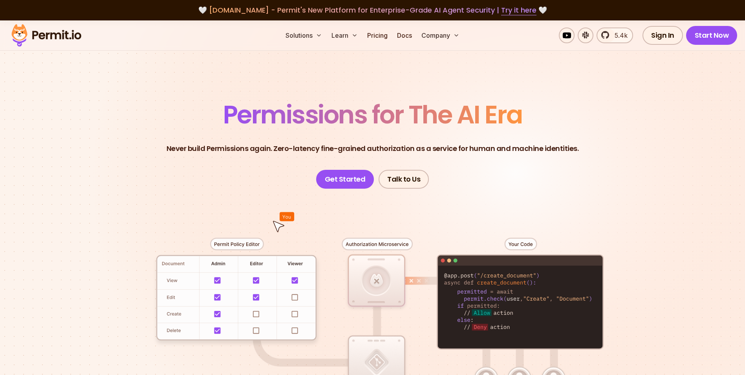 The height and width of the screenshot is (375, 745). I want to click on img: Permit logo, so click(46, 35).